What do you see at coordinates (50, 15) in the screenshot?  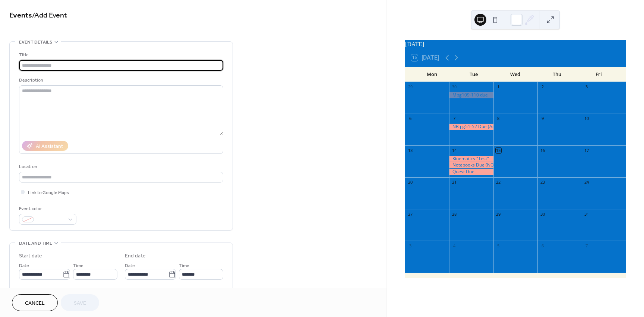 I see `span: / Add Event` at bounding box center [50, 15].